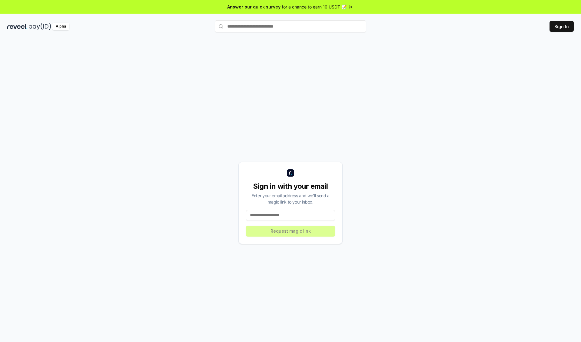  What do you see at coordinates (290, 199) in the screenshot?
I see `div: Enter your email address and we’ll send a magic link to your inbox.` at bounding box center [290, 199].